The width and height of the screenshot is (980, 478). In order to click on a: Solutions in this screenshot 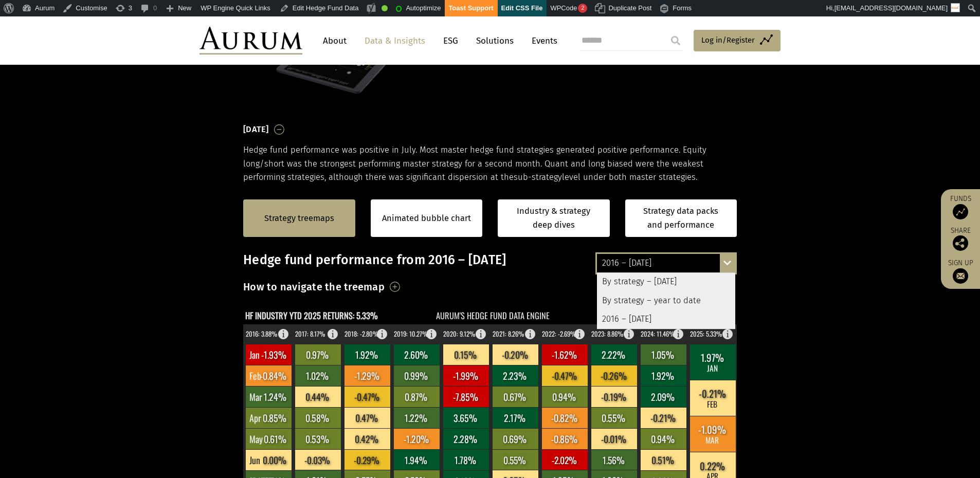, I will do `click(495, 40)`.